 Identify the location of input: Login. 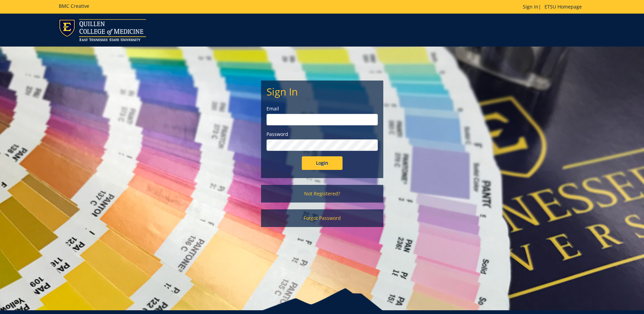
(322, 163).